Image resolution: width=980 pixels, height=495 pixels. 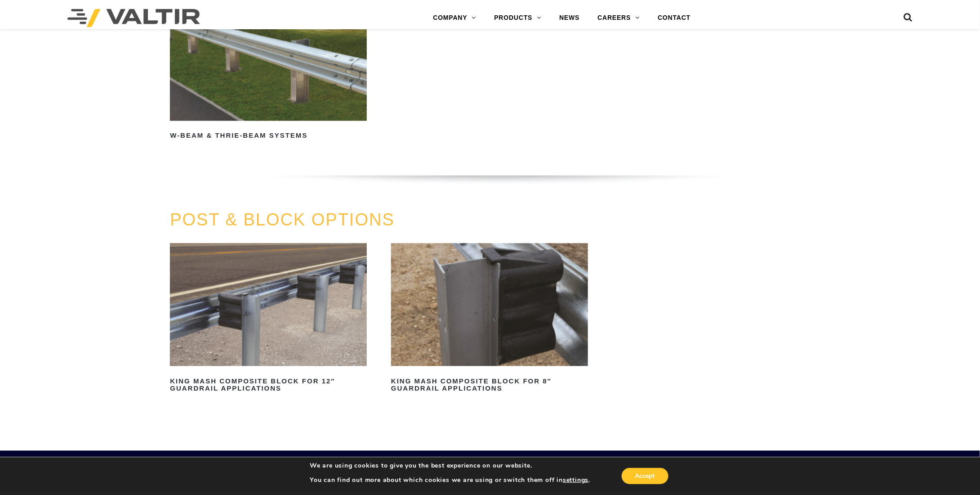 What do you see at coordinates (269, 136) in the screenshot?
I see `h2: W-Beam & Thrie-Beam Systems` at bounding box center [269, 136].